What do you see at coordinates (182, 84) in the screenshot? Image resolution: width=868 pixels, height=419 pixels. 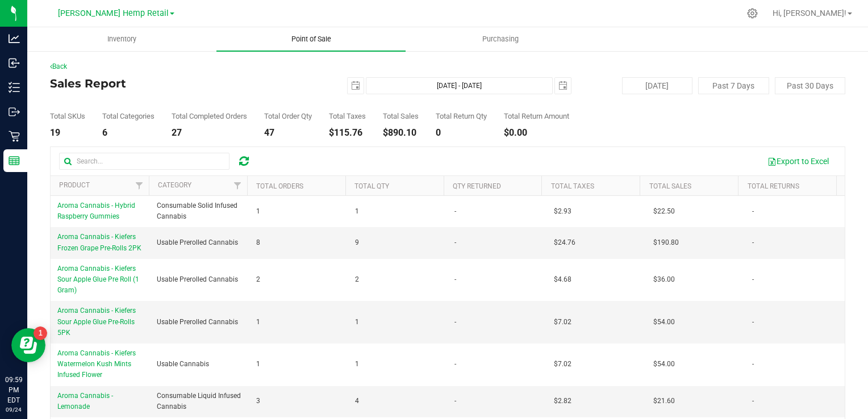 I see `h4: Sales Report` at bounding box center [182, 84].